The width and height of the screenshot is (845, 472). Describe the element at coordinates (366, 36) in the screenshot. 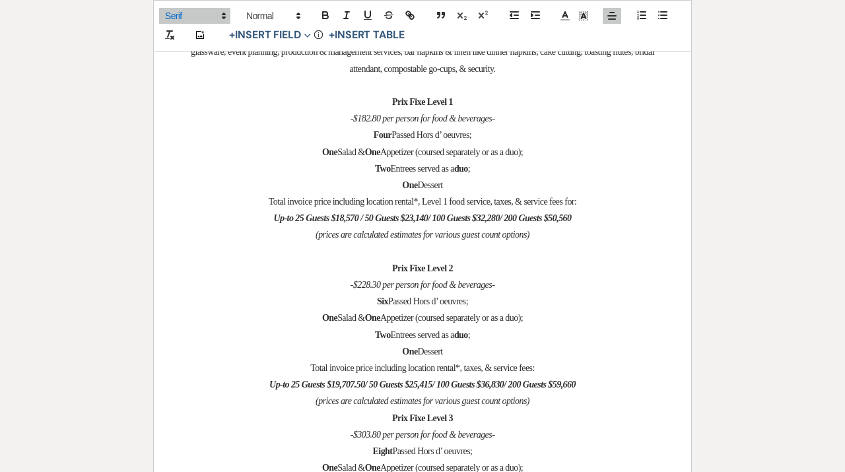

I see `button: +Insert Table` at that location.